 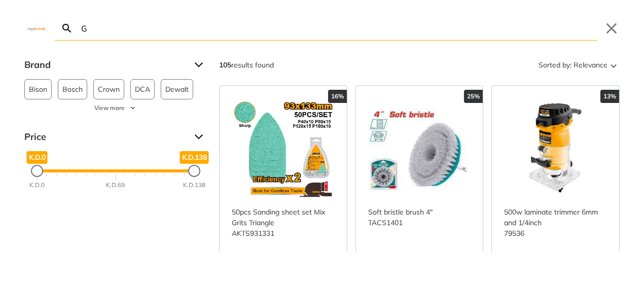 What do you see at coordinates (225, 65) in the screenshot?
I see `strong: 105` at bounding box center [225, 65].